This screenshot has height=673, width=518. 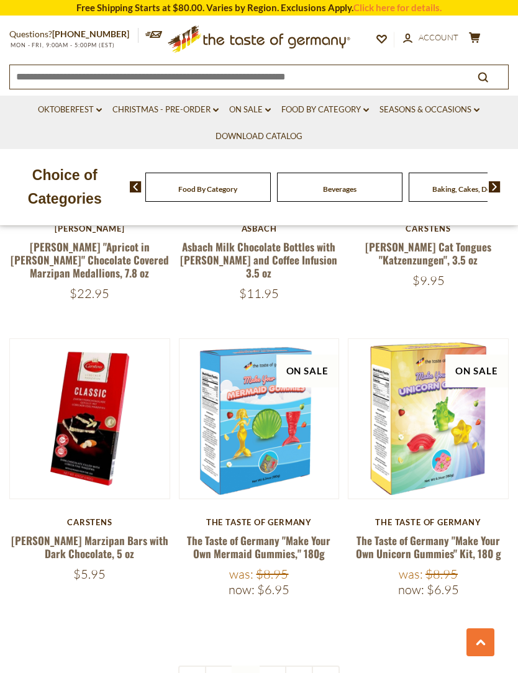 What do you see at coordinates (62, 45) in the screenshot?
I see `span: MON - FRI, 9:00AM - 5:00PM (EST)` at bounding box center [62, 45].